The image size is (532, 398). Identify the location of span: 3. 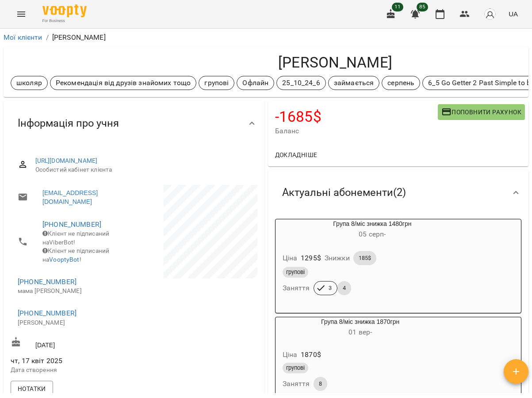
(330, 288).